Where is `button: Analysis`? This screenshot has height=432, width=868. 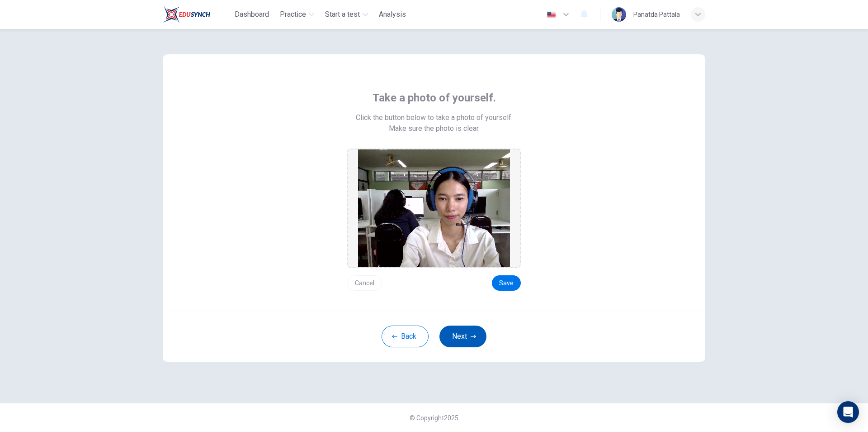 button: Analysis is located at coordinates (392, 14).